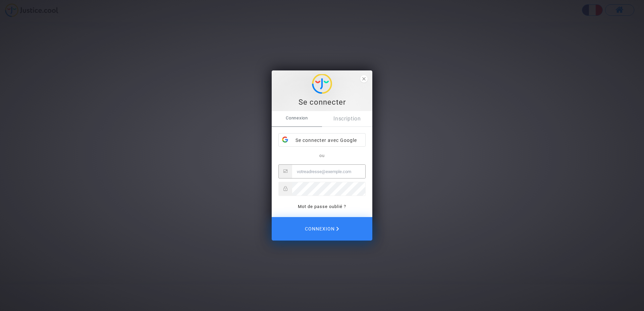 This screenshot has height=311, width=644. I want to click on input: Email, so click(328, 172).